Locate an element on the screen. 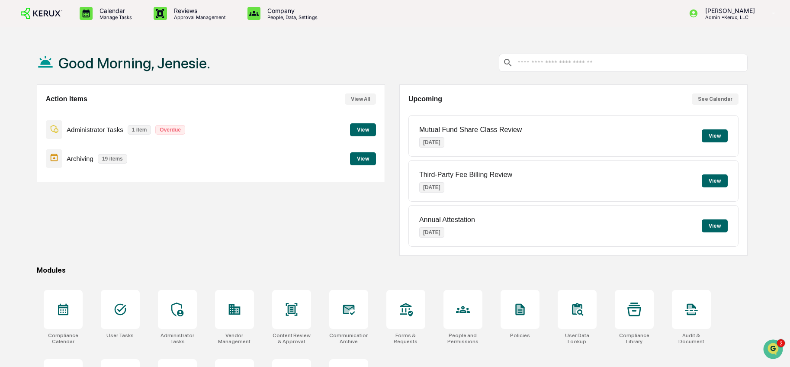 The width and height of the screenshot is (790, 367). div: User Tasks is located at coordinates (120, 335).